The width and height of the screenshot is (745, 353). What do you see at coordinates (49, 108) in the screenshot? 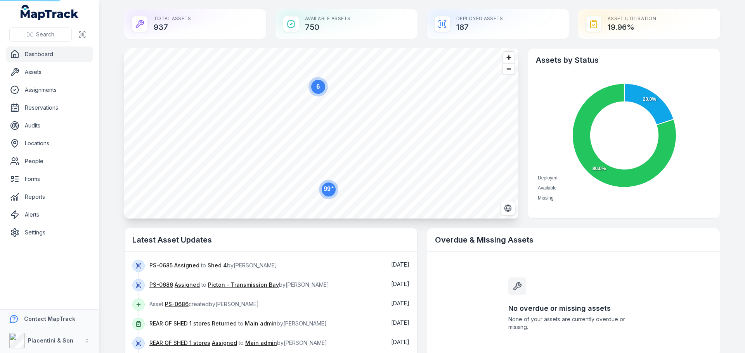
I see `a: Reservations` at bounding box center [49, 108].